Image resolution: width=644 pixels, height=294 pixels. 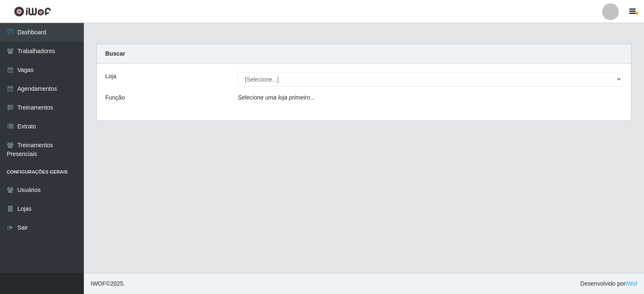 I want to click on strong: Buscar, so click(x=115, y=54).